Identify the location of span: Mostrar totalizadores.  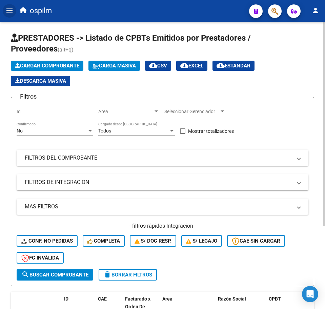
(211, 131).